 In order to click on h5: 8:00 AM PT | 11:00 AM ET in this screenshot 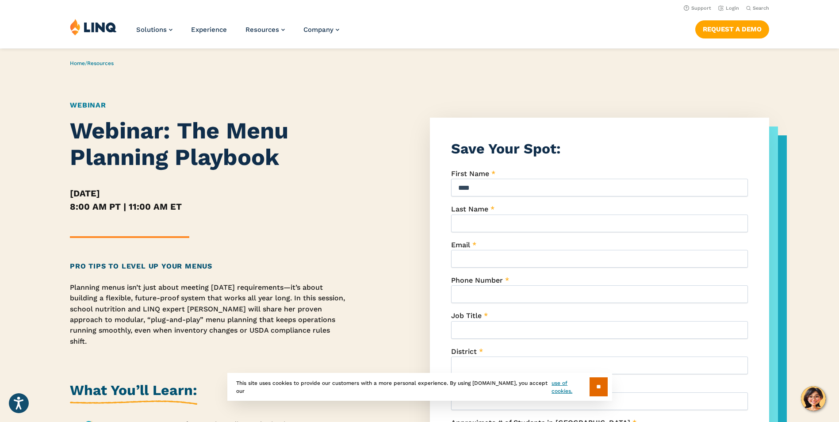, I will do `click(209, 206)`.